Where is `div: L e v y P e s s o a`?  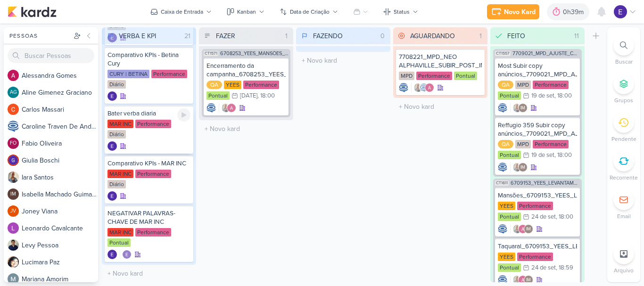 div: L e v y P e s s o a is located at coordinates (60, 245).